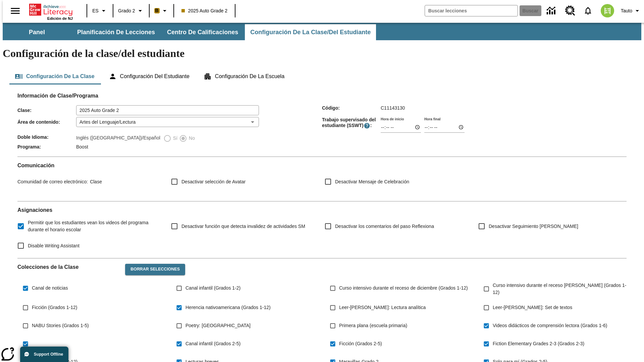  Describe the element at coordinates (384, 227) in the screenshot. I see `span: Desactivar los comentarios del paso Reflexiona` at that location.